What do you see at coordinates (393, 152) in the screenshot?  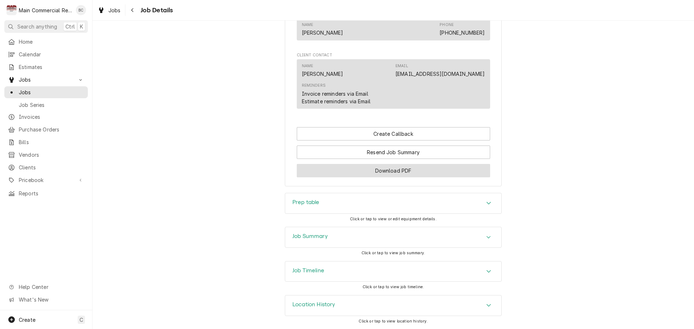 I see `button: Resend Job Summary` at bounding box center [393, 152].